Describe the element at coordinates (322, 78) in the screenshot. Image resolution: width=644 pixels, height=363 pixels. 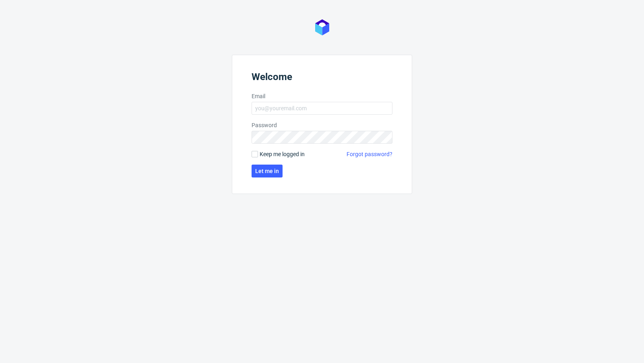
I see `header: Welcome` at that location.